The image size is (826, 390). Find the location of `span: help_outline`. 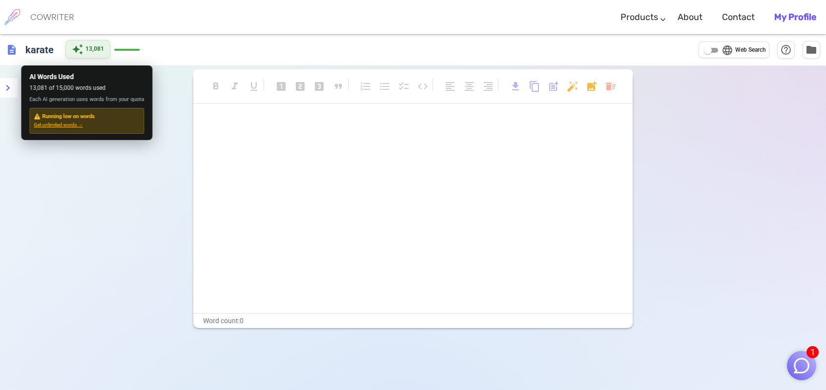

span: help_outline is located at coordinates (786, 50).